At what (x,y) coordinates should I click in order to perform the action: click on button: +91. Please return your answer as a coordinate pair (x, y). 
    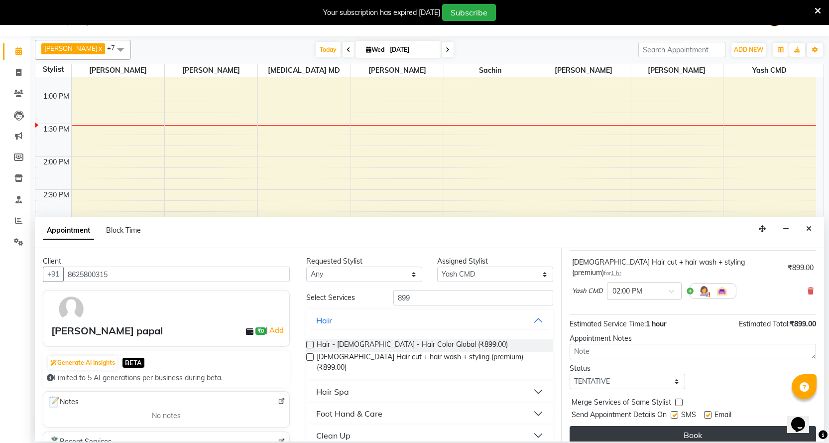
    Looking at the image, I should click on (53, 274).